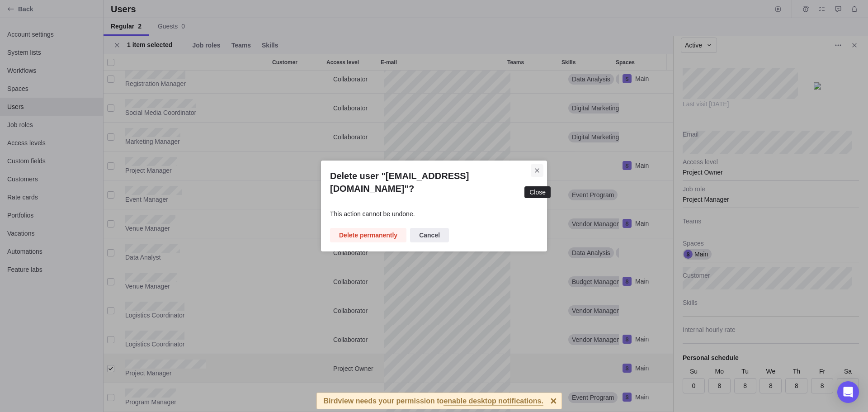  What do you see at coordinates (434, 182) in the screenshot?
I see `h2: Delete user "sophiegonthier@toquaht.ca"?` at bounding box center [434, 182].